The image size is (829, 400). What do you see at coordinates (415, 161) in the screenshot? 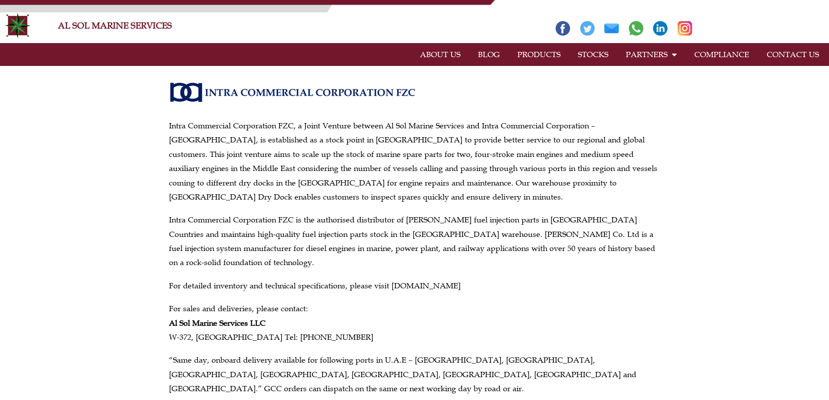
I see `p: Intra Commercial Corporation FZC, a Joint Venture between Al Sol Marine Services and Intra Commer...` at bounding box center [415, 161].